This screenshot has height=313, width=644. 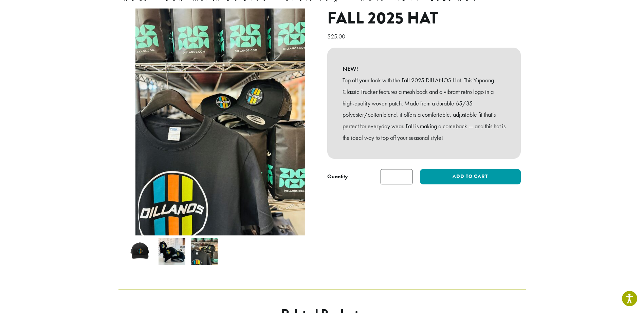 I want to click on bdi: 25.00, so click(x=337, y=36).